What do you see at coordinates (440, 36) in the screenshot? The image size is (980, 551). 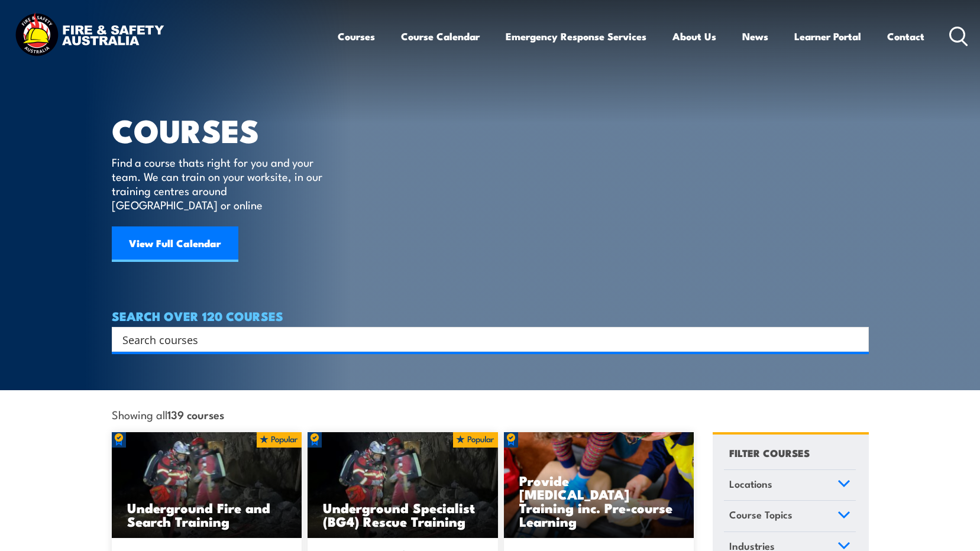 I see `a: Course Calendar` at bounding box center [440, 36].